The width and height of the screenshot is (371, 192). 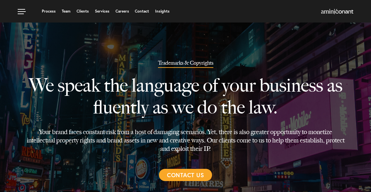 I want to click on a: Insights, so click(x=162, y=11).